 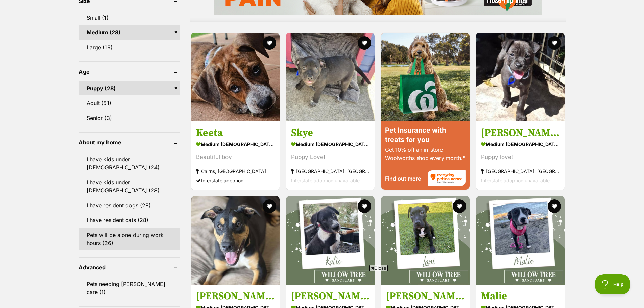 I want to click on div: Puppy Love!, so click(x=330, y=156).